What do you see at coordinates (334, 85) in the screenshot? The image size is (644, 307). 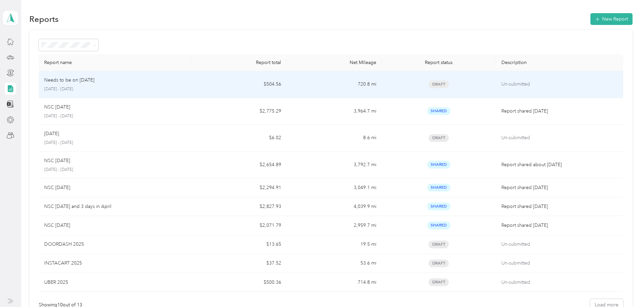 I see `td: 720.8 mi` at bounding box center [334, 85].